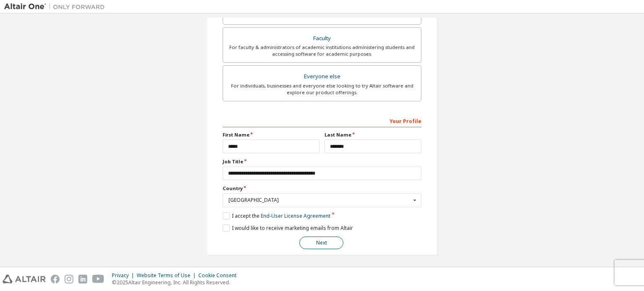 The height and width of the screenshot is (291, 644). What do you see at coordinates (124, 275) in the screenshot?
I see `div: Privacy` at bounding box center [124, 275].